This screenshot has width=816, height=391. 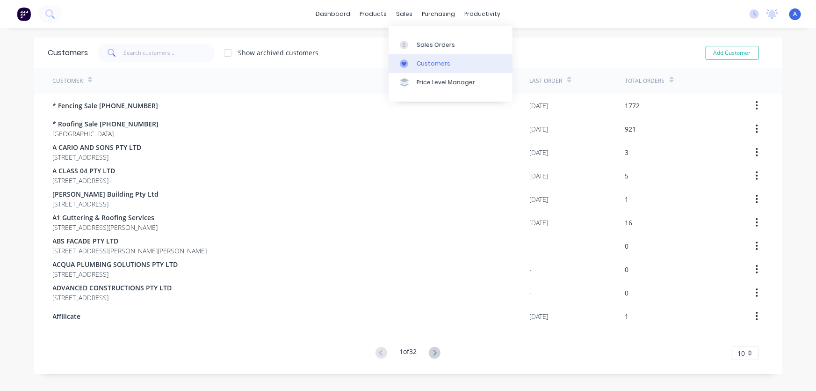 What do you see at coordinates (742, 353) in the screenshot?
I see `span: 10` at bounding box center [742, 353].